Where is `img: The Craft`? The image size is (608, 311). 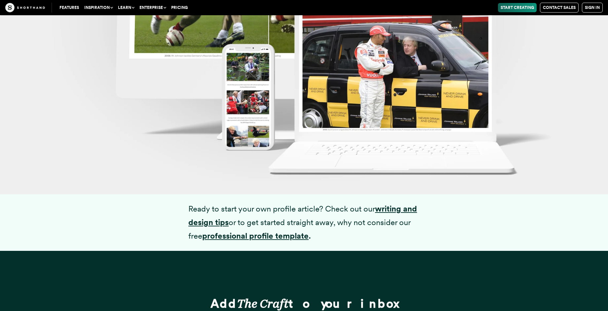
img: The Craft is located at coordinates (25, 8).